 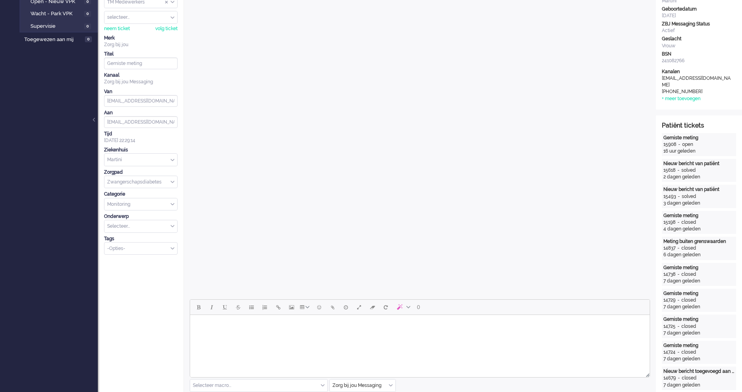 I want to click on div: BSN, so click(x=699, y=54).